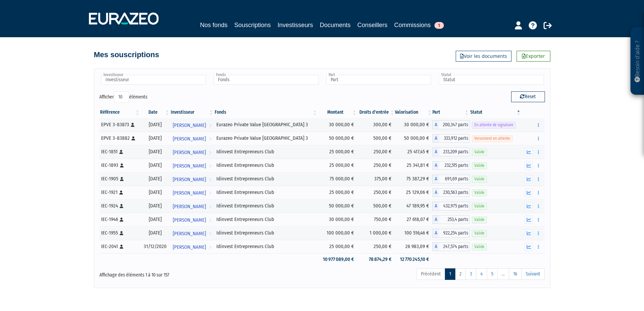  Describe the element at coordinates (372, 25) in the screenshot. I see `a: Conseillers` at that location.